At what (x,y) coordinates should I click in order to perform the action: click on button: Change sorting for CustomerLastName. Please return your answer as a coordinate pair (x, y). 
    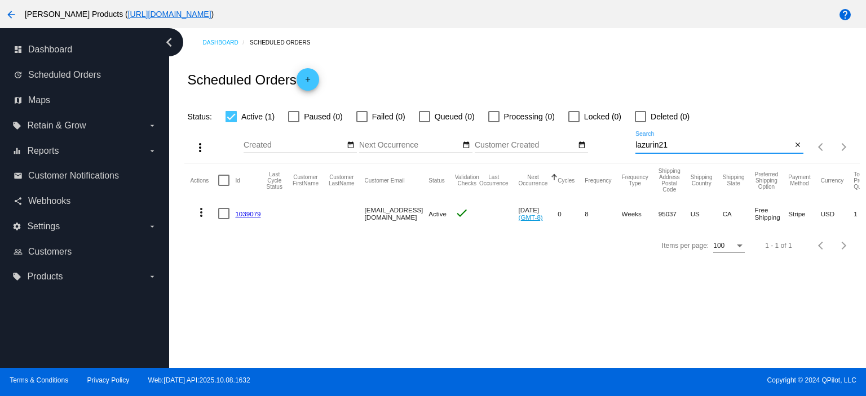
    Looking at the image, I should click on (342, 180).